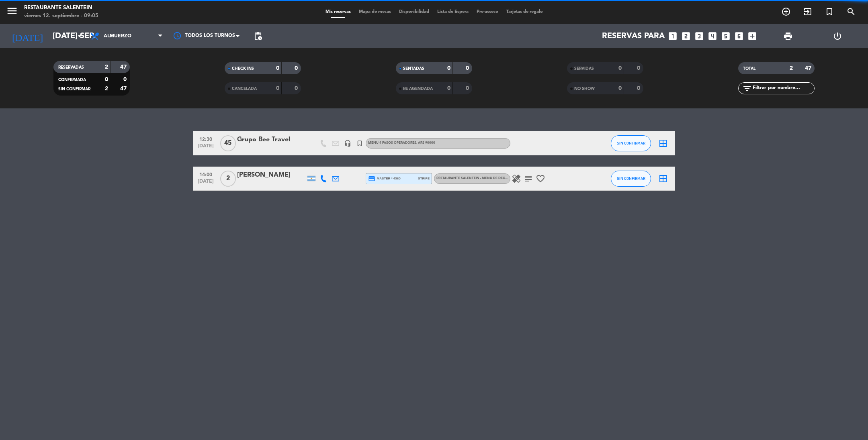  Describe the element at coordinates (338, 11) in the screenshot. I see `span: Mis reservas` at that location.